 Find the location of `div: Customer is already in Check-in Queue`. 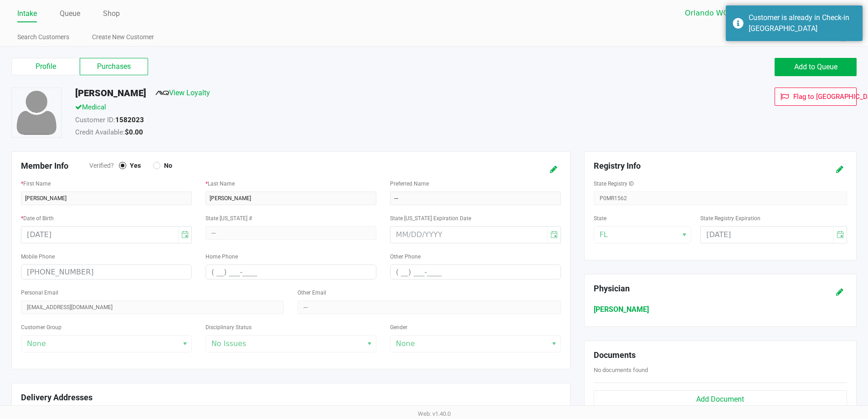

div: Customer is already in Check-in Queue is located at coordinates (802, 23).